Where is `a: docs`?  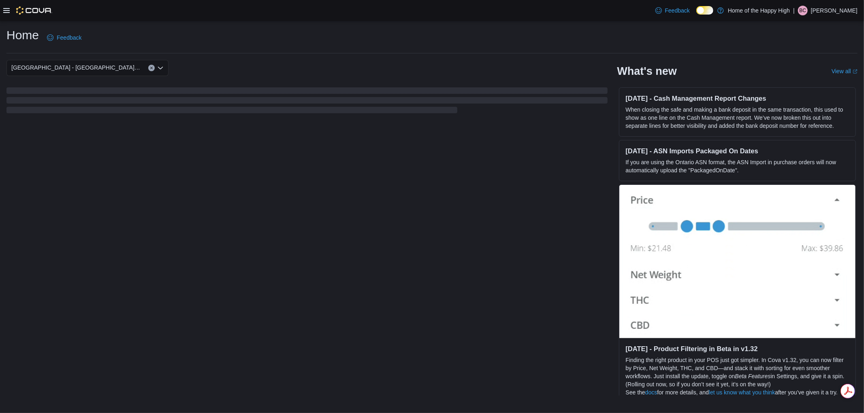
a: docs is located at coordinates (651, 393).